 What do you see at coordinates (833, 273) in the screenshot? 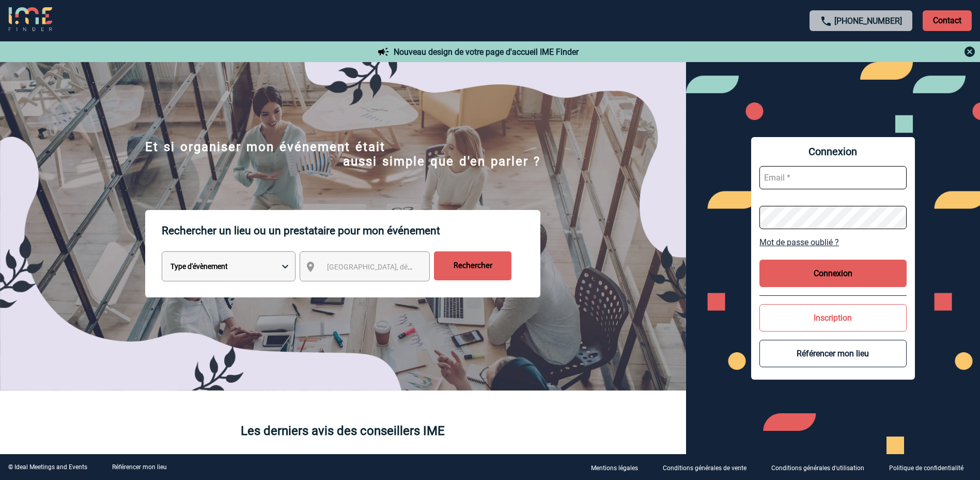
I see `button: Connexion` at bounding box center [833, 273].